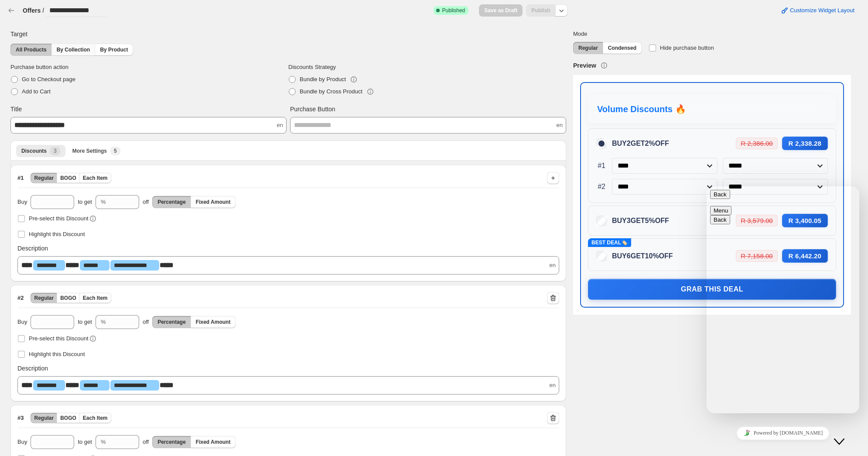 The width and height of the screenshot is (868, 456). Describe the element at coordinates (313, 109) in the screenshot. I see `span: Purchase Button` at that location.